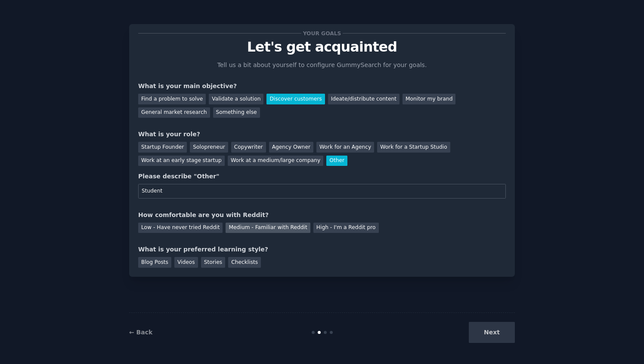 The height and width of the screenshot is (364, 644). Describe the element at coordinates (322, 191) in the screenshot. I see `input: Your role` at that location.